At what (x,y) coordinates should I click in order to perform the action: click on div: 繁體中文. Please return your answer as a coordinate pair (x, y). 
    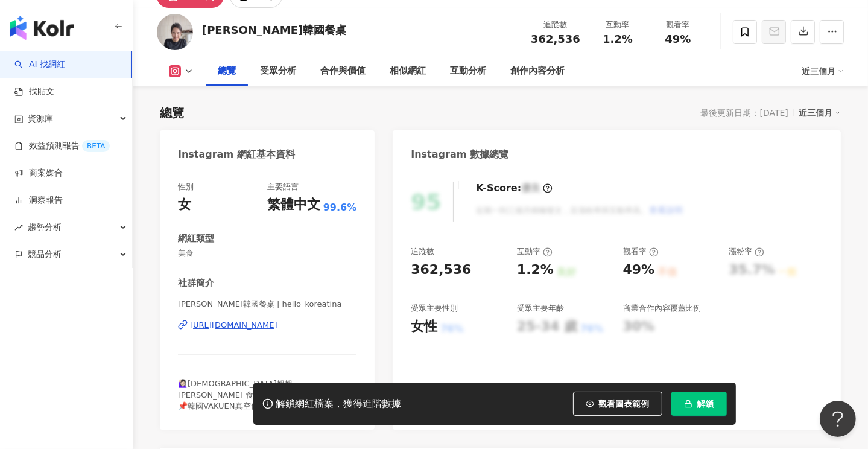
    Looking at the image, I should click on (293, 205).